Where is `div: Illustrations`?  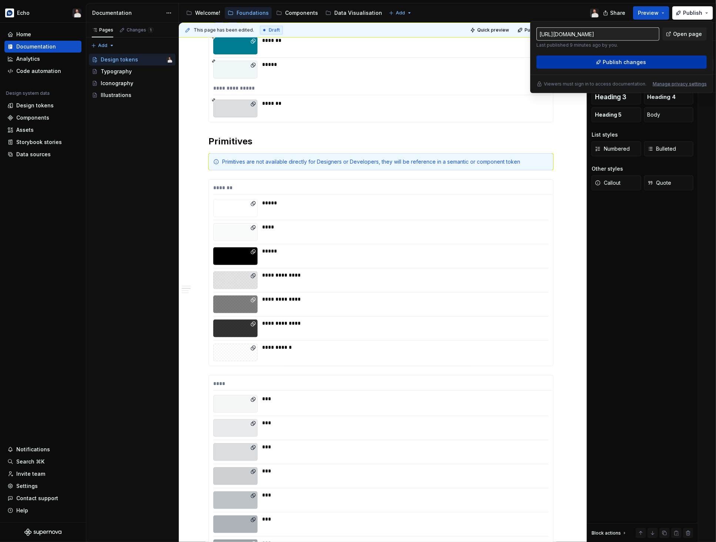
div: Illustrations is located at coordinates (116, 95).